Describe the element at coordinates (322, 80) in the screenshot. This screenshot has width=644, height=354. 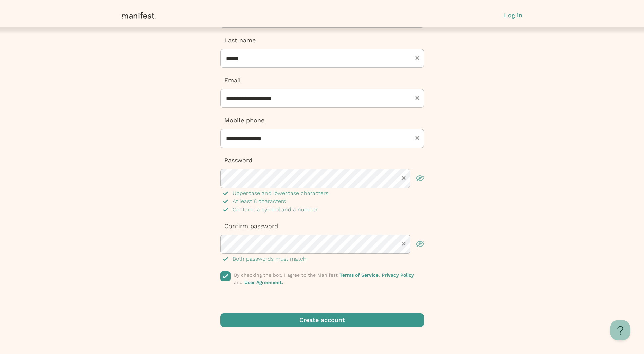
I see `p: Email` at that location.